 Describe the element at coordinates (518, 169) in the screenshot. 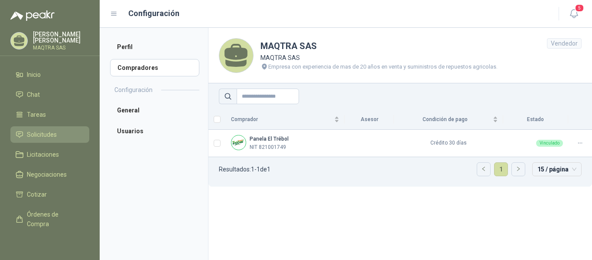

I see `span: right` at that location.